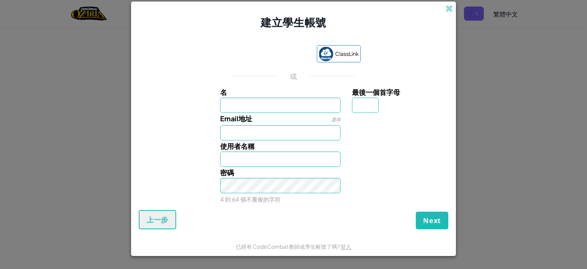 The image size is (587, 269). I want to click on span: 名, so click(223, 92).